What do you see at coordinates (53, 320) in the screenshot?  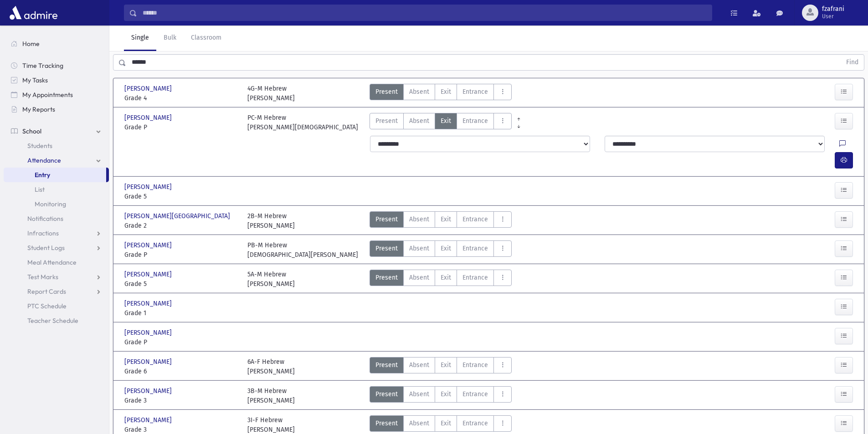 I see `span: Teacher Schedule` at bounding box center [53, 320].